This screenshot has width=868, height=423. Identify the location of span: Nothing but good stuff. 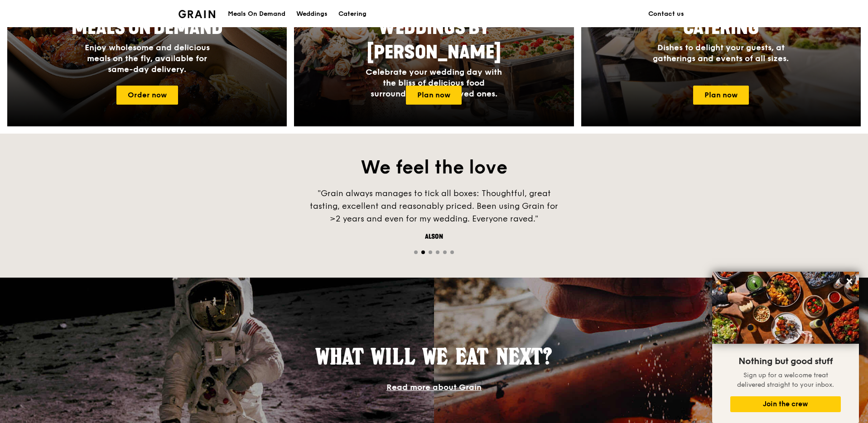
(785, 361).